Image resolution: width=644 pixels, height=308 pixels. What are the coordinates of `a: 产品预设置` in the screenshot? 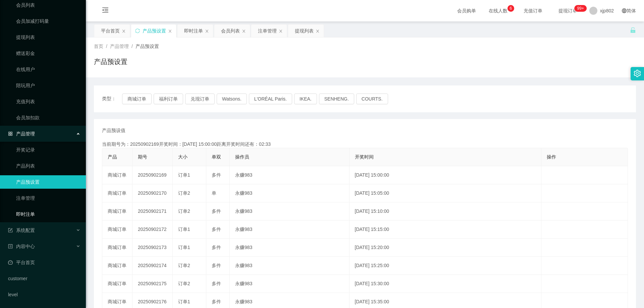 It's located at (48, 182).